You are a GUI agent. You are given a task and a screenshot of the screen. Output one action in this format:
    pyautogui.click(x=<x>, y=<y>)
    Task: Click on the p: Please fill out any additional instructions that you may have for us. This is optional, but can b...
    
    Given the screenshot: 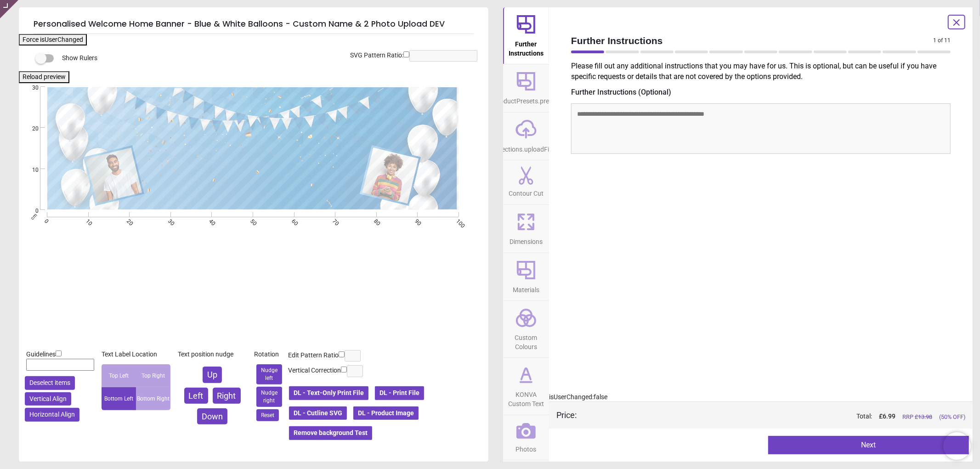 What is the action you would take?
    pyautogui.click(x=764, y=71)
    